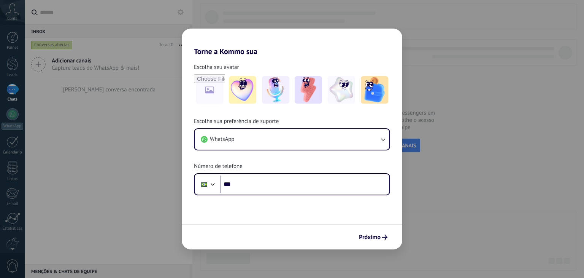 The image size is (584, 278). Describe the element at coordinates (222, 139) in the screenshot. I see `span: WhatsApp` at that location.